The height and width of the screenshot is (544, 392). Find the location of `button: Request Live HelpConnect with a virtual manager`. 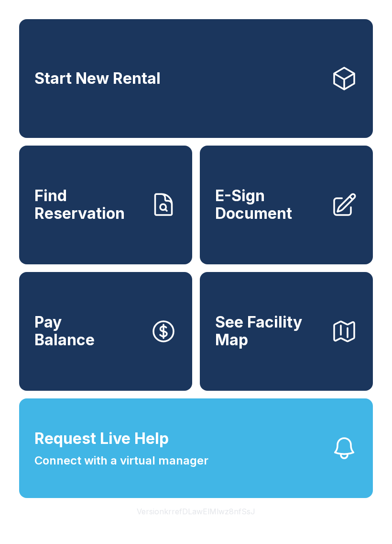

button: Request Live HelpConnect with a virtual manager is located at coordinates (196, 448).